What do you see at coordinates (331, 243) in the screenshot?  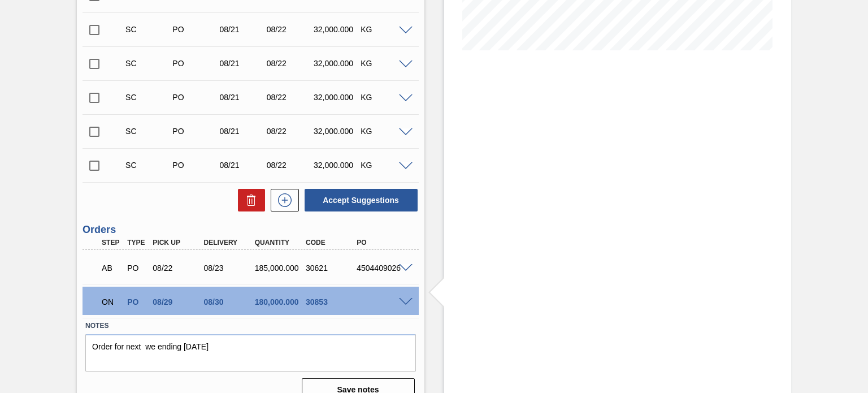 I see `div: Code` at bounding box center [331, 243].